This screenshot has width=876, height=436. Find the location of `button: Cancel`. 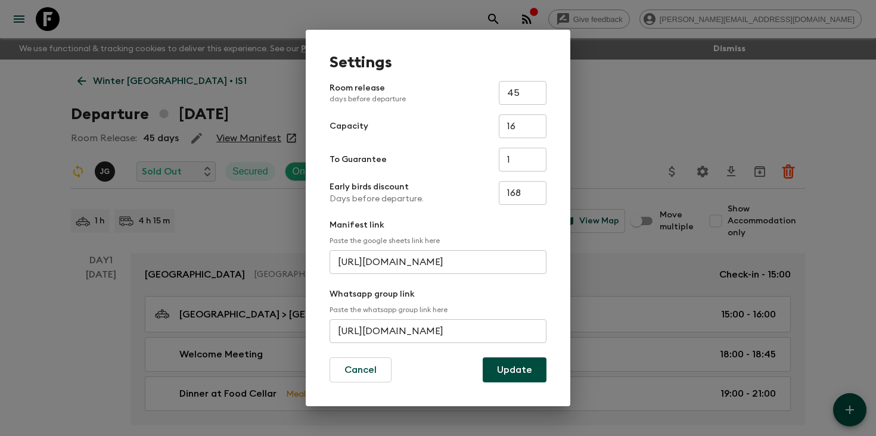

button: Cancel is located at coordinates (361, 370).